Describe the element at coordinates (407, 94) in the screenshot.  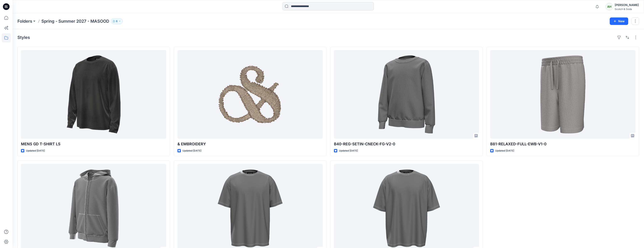
I see `a: B40-REG-SETIN-CNECK-FG-V2-0` at that location.